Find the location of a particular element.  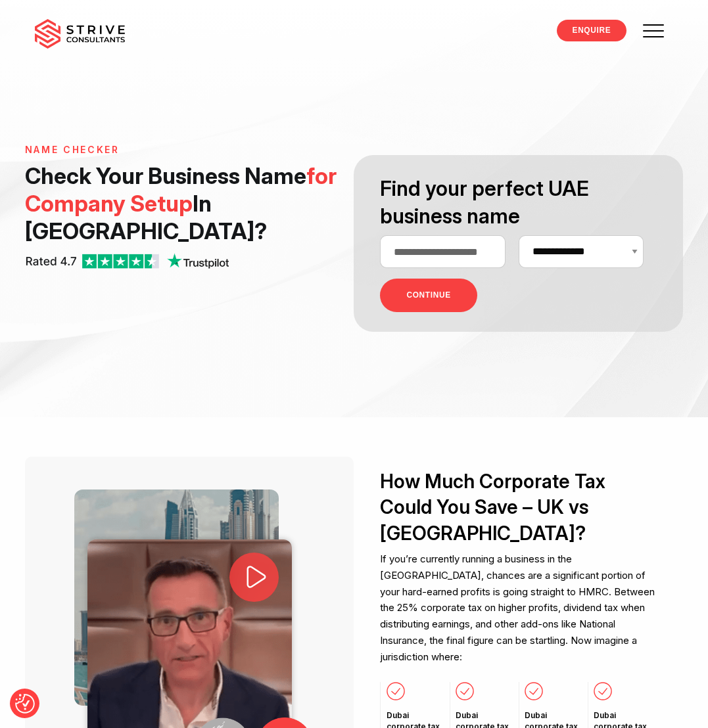

h3: Find your perfect UAE business name is located at coordinates (518, 203).